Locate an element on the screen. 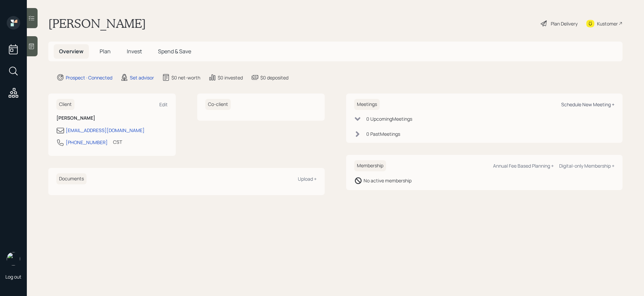 Image resolution: width=644 pixels, height=296 pixels. span: Spend & Save is located at coordinates (174, 51).